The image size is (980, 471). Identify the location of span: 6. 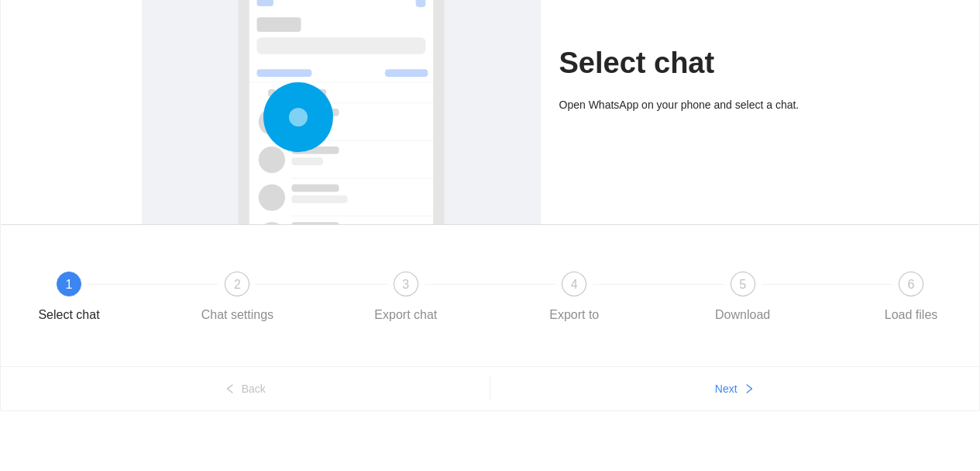
(911, 284).